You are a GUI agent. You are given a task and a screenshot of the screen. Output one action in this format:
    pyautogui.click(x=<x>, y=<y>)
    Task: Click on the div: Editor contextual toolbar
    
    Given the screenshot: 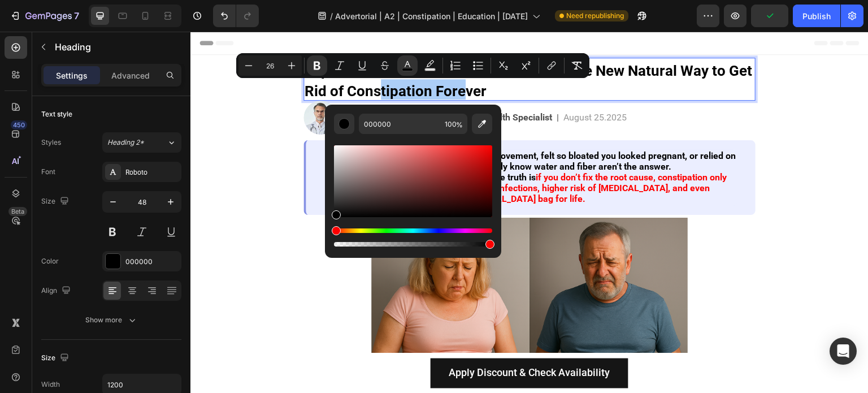 What is the action you would take?
    pyautogui.click(x=412, y=66)
    